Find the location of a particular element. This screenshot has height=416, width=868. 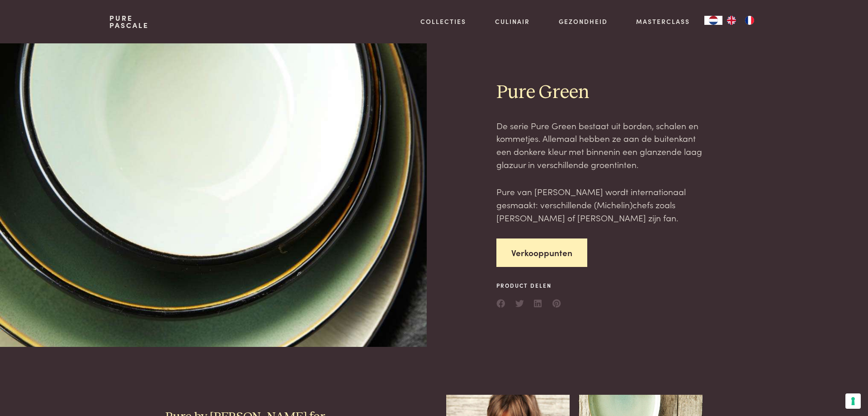

a: Collecties is located at coordinates (443, 22).